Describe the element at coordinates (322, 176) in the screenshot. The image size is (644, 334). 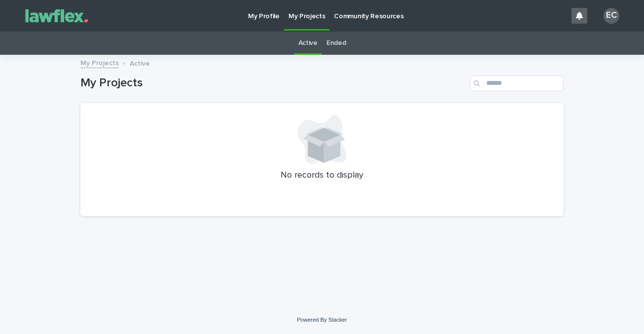
I see `p: No records to display` at that location.